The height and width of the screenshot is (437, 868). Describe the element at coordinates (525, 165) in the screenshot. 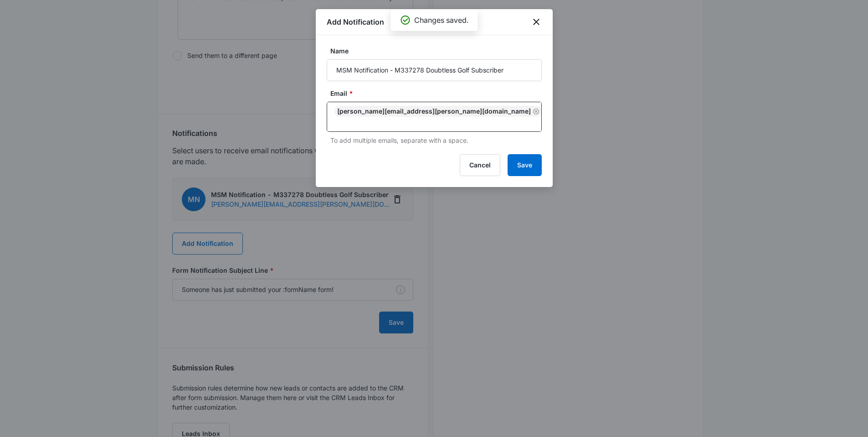

I see `button: Save` at that location.